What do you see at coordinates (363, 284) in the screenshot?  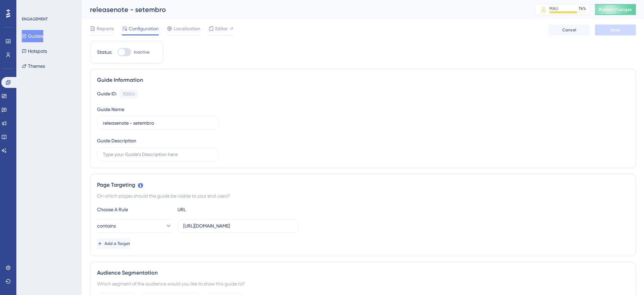 I see `div: Which segment of the audience would you like to show this guide to?` at bounding box center [363, 284].